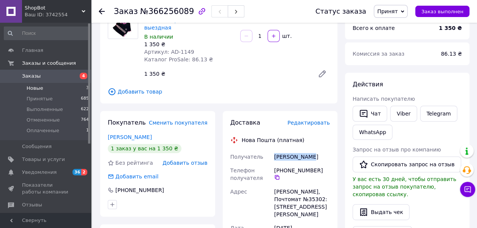 This screenshot has width=477, height=228. What do you see at coordinates (407, 165) in the screenshot?
I see `button: Скопировать запрос на отзыв` at bounding box center [407, 165].